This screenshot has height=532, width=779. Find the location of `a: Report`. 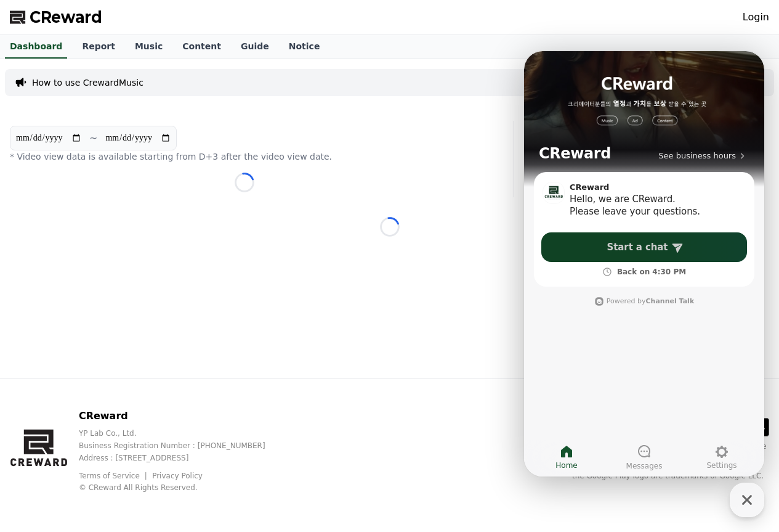

a: Report is located at coordinates (99, 47).